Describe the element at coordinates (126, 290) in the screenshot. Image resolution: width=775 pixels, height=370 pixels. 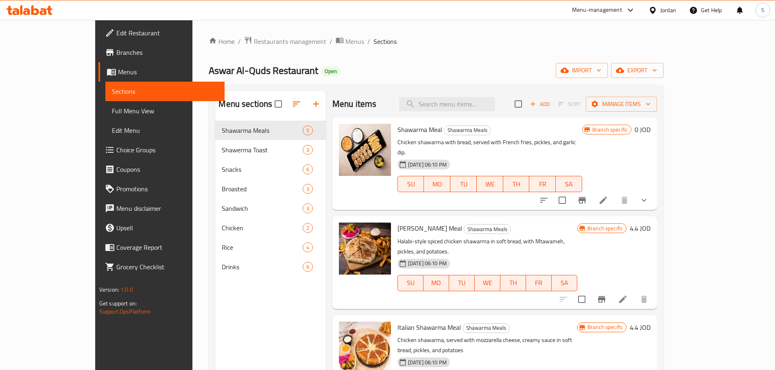
I see `span: 1.0.0` at that location.